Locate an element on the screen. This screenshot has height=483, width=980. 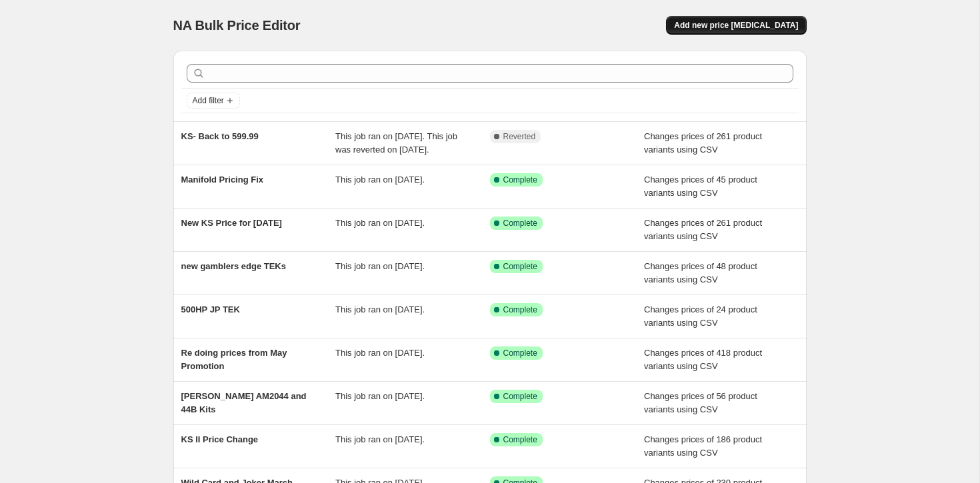
span: Changes prices of 45 product variants using CSV is located at coordinates (701, 186).